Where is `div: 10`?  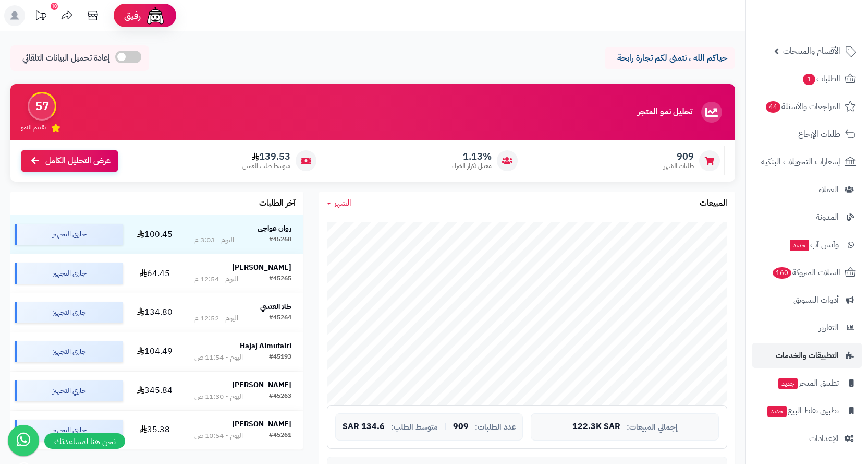 div: 10 is located at coordinates (54, 7).